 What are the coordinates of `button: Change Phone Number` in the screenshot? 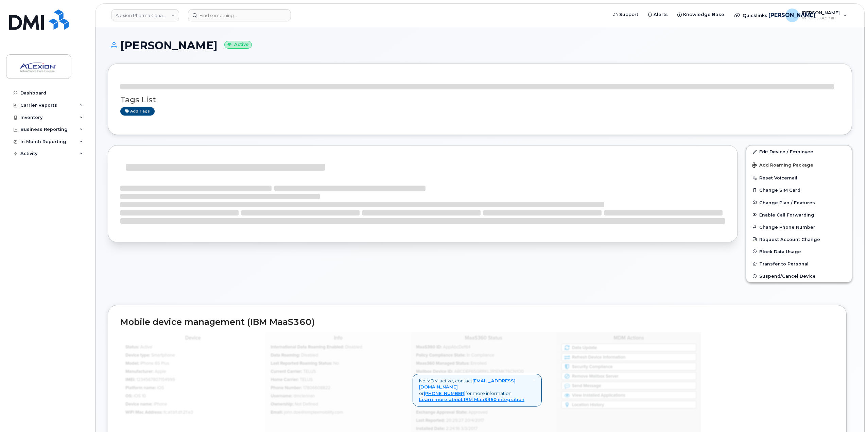 It's located at (799, 228).